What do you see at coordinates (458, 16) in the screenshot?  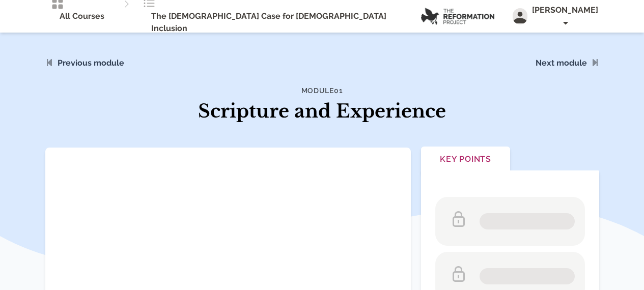 I see `img: logo.png` at bounding box center [458, 16].